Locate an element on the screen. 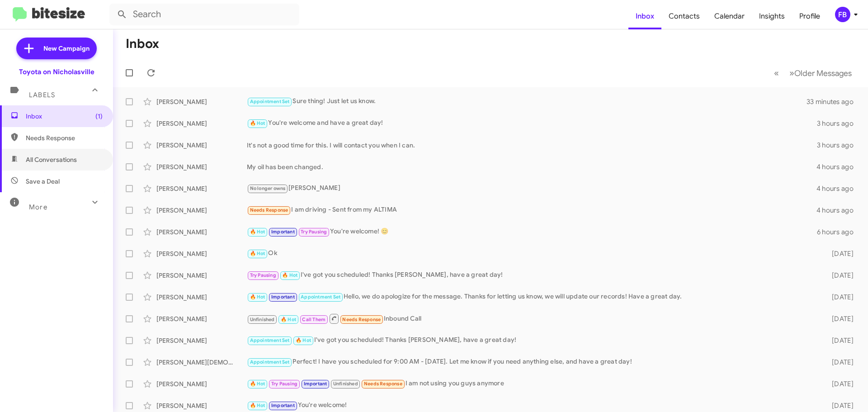 This screenshot has width=868, height=412. input: Search is located at coordinates (205, 15).